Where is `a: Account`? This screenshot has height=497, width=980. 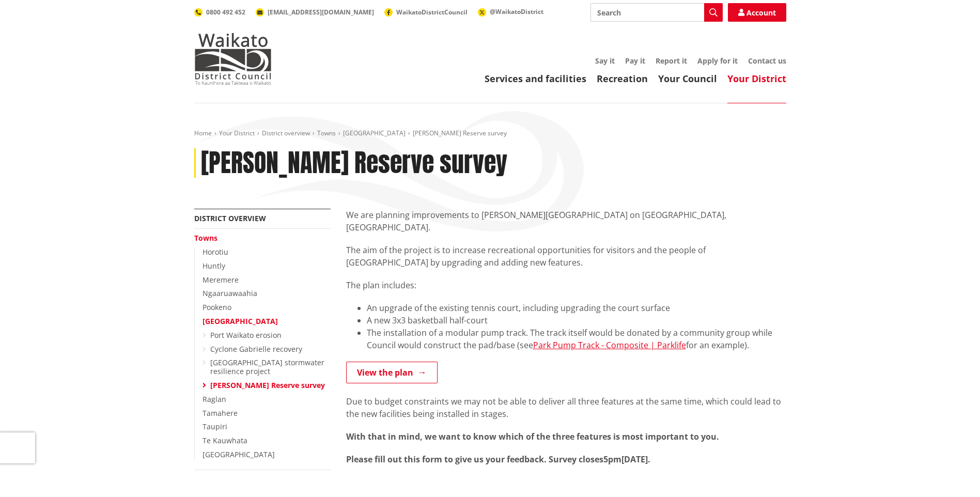
a: Account is located at coordinates (757, 12).